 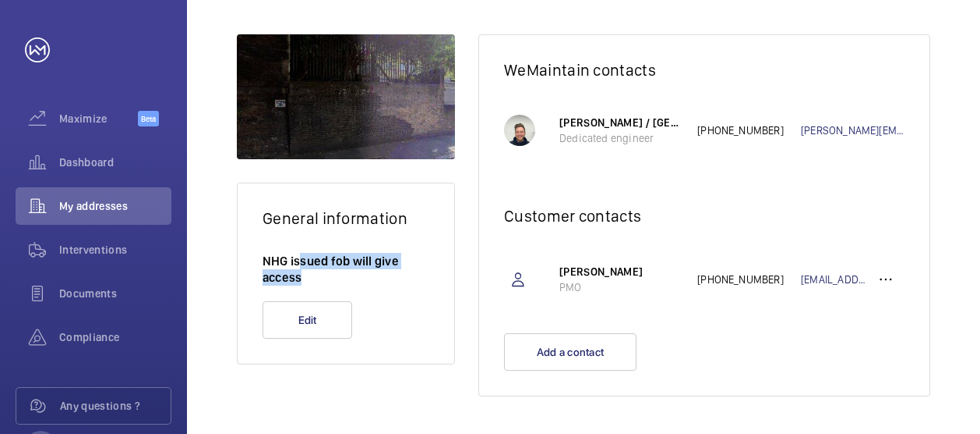 I want to click on p: NHG issued fob will give access, so click(x=346, y=269).